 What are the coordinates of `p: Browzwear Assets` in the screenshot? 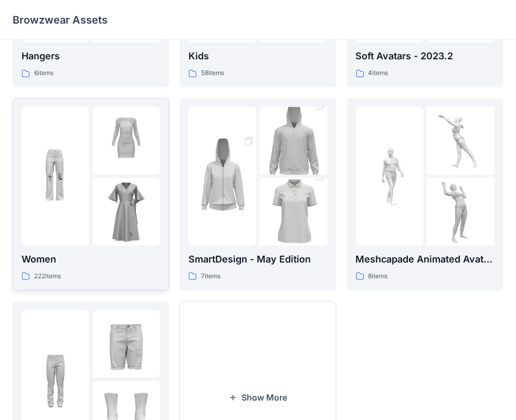 It's located at (60, 20).